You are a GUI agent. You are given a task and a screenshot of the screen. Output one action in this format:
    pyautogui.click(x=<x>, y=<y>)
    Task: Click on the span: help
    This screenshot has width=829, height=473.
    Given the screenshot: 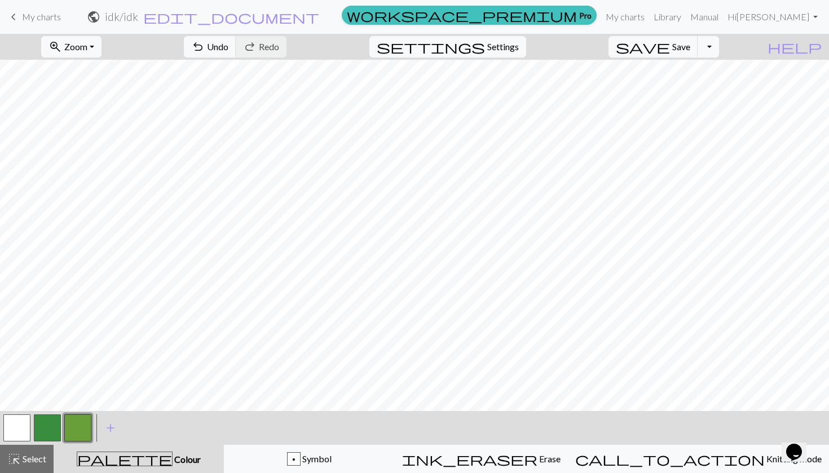 What is the action you would take?
    pyautogui.click(x=795, y=47)
    